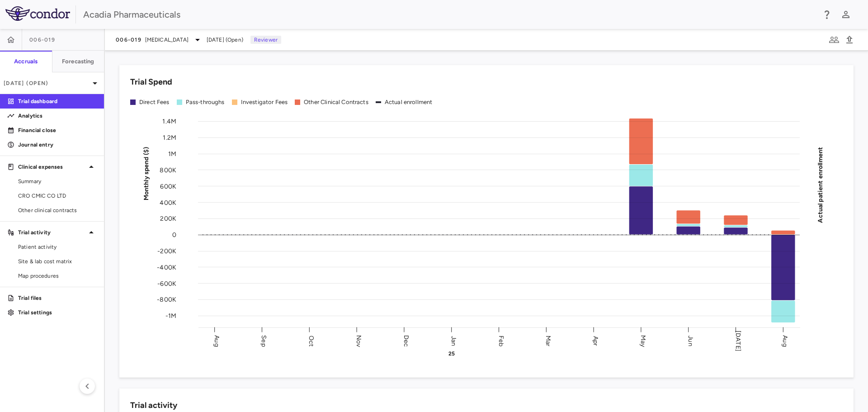 This screenshot has height=412, width=868. What do you see at coordinates (169, 122) in the screenshot?
I see `tspan: 1.4M` at bounding box center [169, 122].